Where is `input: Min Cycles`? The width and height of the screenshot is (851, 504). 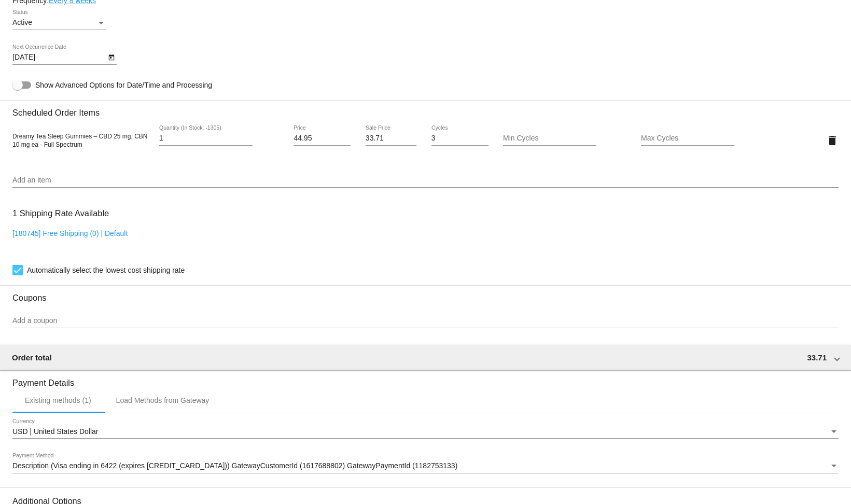 input: Min Cycles is located at coordinates (549, 138).